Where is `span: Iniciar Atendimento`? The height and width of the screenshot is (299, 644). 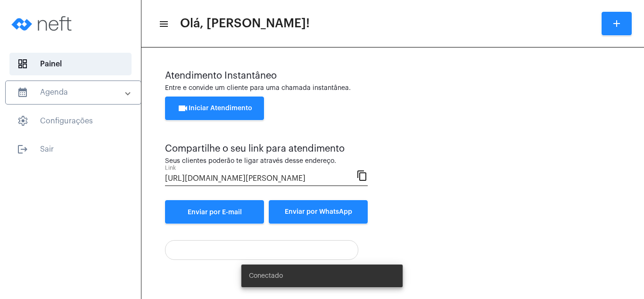
span: Iniciar Atendimento is located at coordinates (214, 108).